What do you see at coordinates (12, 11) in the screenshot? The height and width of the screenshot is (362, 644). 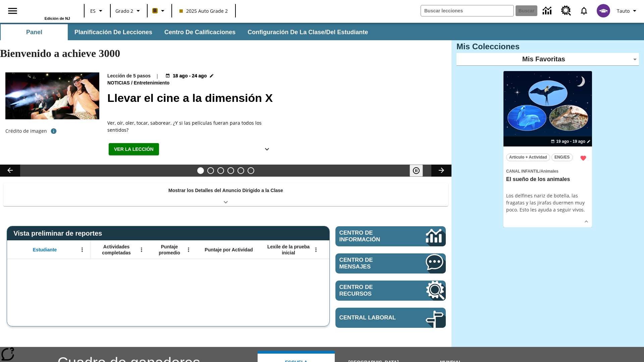 I see `button: Abrir el menú lateral` at bounding box center [12, 11].